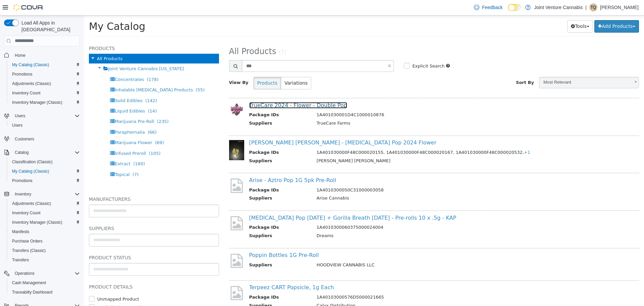  What do you see at coordinates (441, 67) in the screenshot?
I see `span: Sort By` at bounding box center [441, 67].